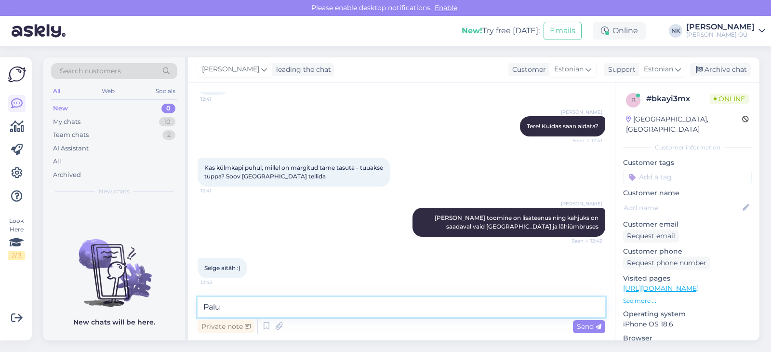 This screenshot has width=771, height=352. Describe the element at coordinates (67, 122) in the screenshot. I see `div: My chats` at that location.